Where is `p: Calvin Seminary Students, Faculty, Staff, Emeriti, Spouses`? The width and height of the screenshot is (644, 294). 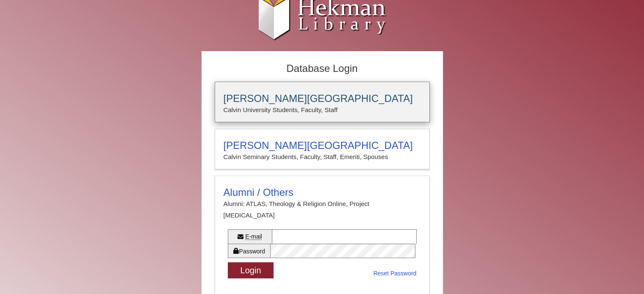
p: Calvin Seminary Students, Faculty, Staff, Emeriti, Spouses is located at coordinates (322, 157).